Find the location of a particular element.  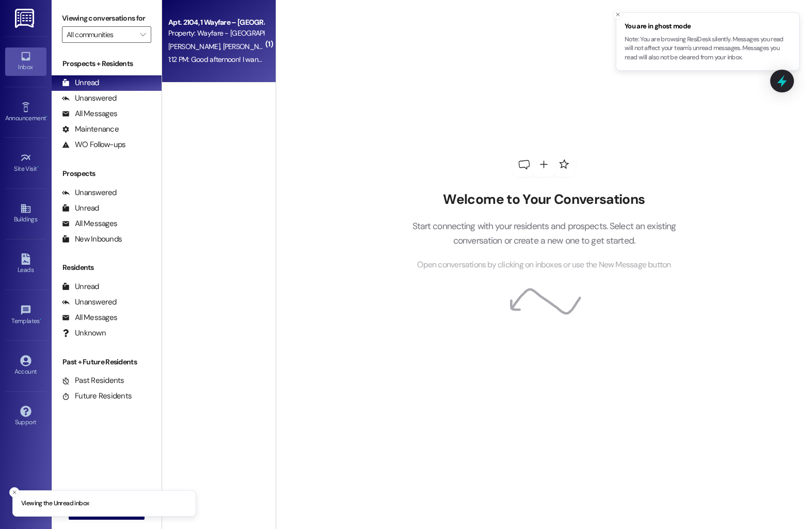

div: New Inbounds is located at coordinates (92, 238).